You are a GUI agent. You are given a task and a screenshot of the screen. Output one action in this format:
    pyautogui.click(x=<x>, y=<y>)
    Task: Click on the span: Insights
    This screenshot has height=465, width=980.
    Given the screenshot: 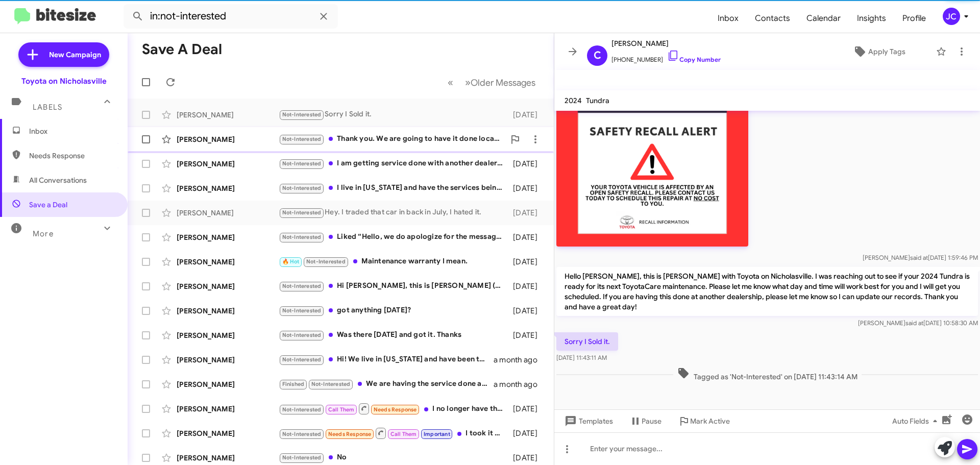 What is the action you would take?
    pyautogui.click(x=871, y=19)
    